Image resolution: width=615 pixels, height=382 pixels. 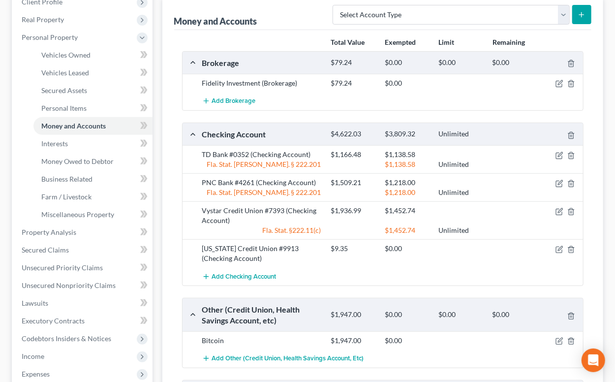 What do you see at coordinates (83, 285) in the screenshot?
I see `a: Unsecured Nonpriority Claims` at bounding box center [83, 285].